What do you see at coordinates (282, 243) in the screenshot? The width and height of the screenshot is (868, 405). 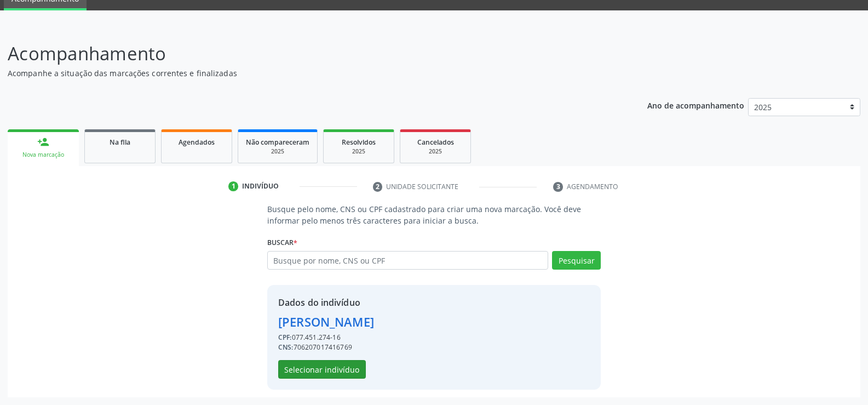 I see `label: Buscar` at bounding box center [282, 243].